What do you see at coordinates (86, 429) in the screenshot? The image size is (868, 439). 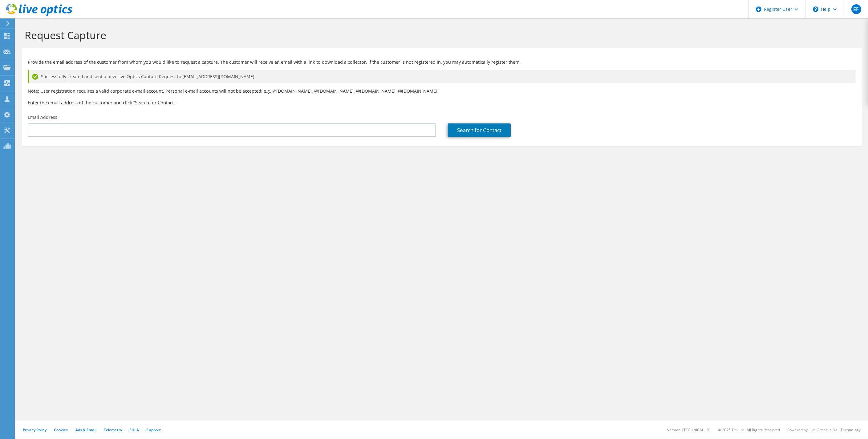 I see `a: Ads & Email` at bounding box center [86, 429].